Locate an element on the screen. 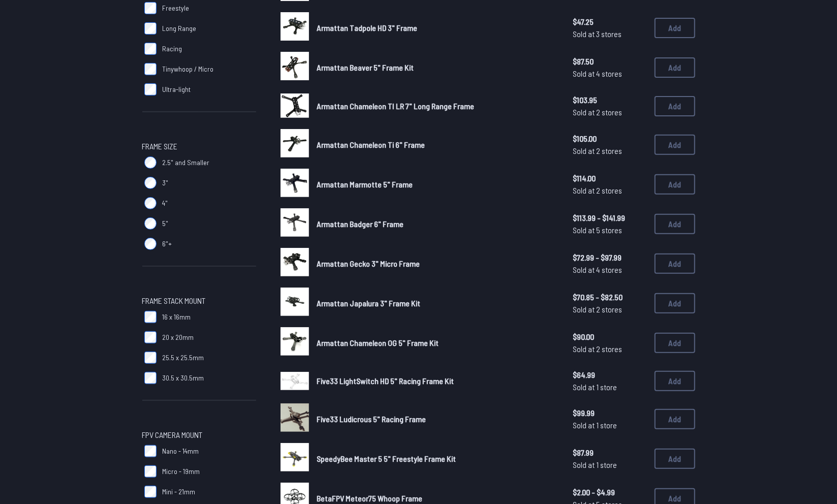  span: Armattan Gecko 3" Micro Frame is located at coordinates (368, 263).